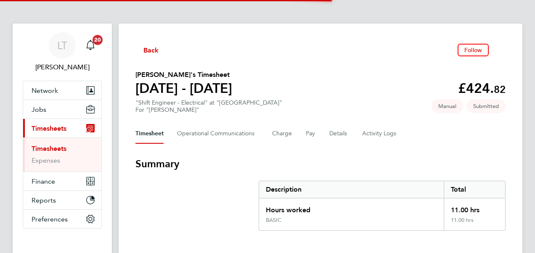 This screenshot has width=535, height=253. What do you see at coordinates (62, 128) in the screenshot?
I see `button: Timesheets` at bounding box center [62, 128].